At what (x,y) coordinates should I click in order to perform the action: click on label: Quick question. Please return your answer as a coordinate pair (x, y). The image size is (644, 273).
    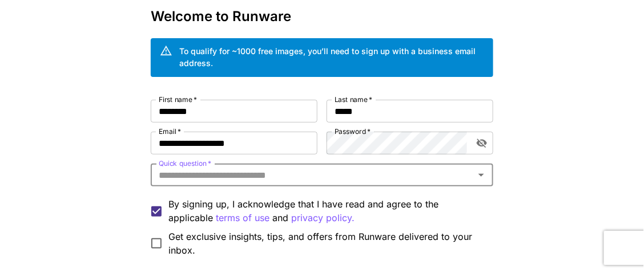
    Looking at the image, I should click on (185, 163).